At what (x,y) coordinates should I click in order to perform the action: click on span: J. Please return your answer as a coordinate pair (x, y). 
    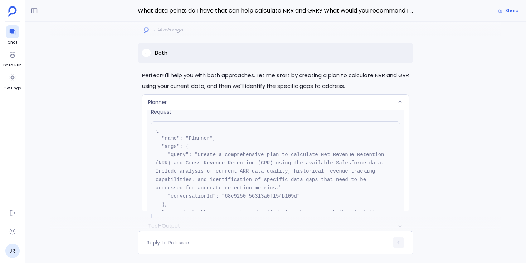
    Looking at the image, I should click on (146, 53).